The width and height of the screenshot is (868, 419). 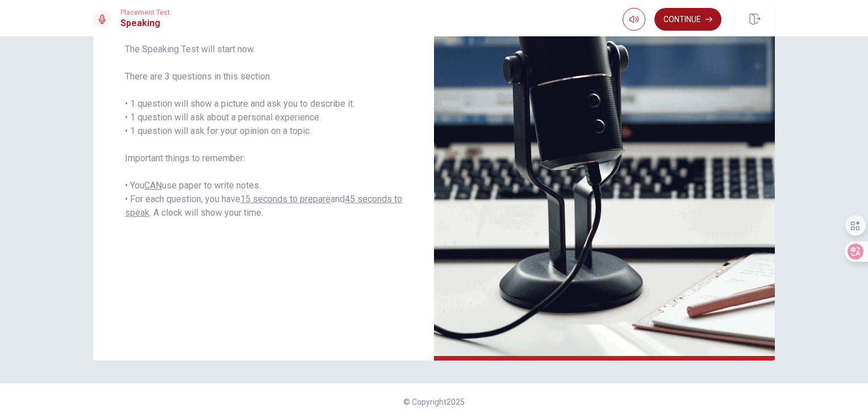 What do you see at coordinates (688, 20) in the screenshot?
I see `button: Continue` at bounding box center [688, 20].